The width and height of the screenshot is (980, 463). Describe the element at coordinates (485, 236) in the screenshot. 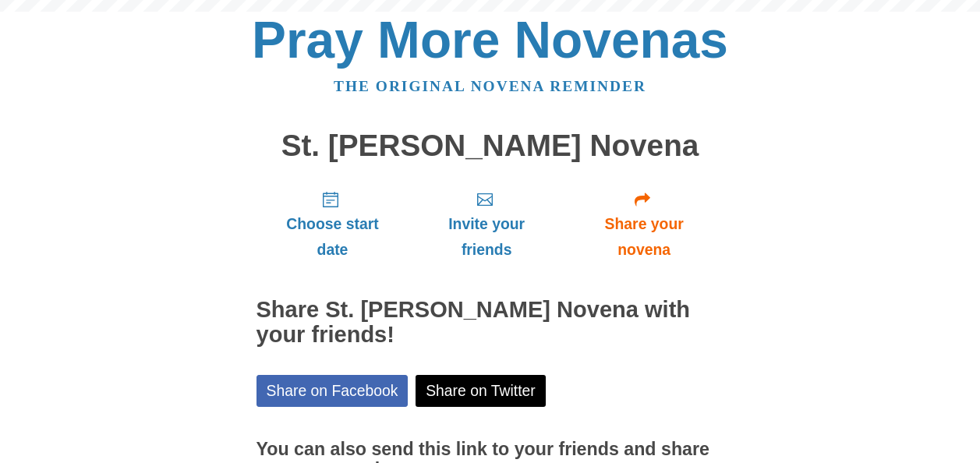

I see `span: Invite your friends` at that location.